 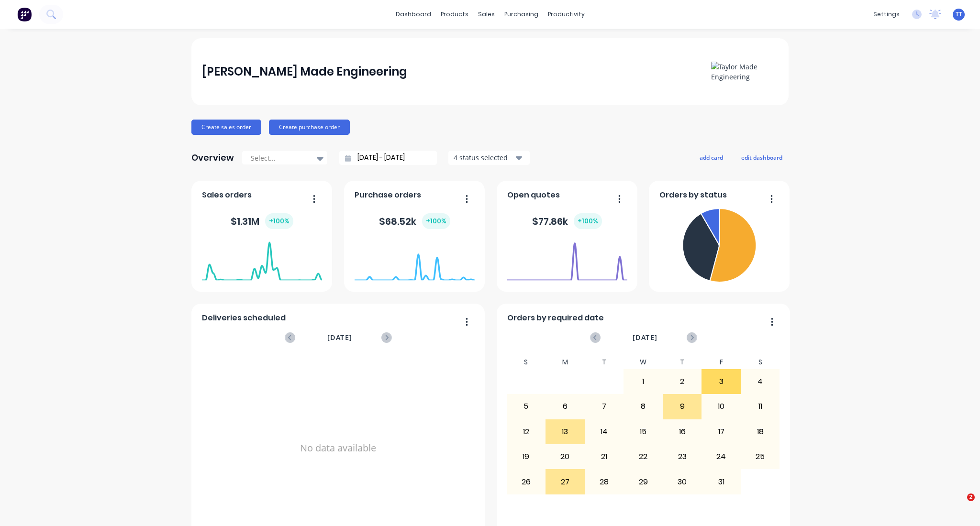 I want to click on div: 30, so click(x=682, y=482).